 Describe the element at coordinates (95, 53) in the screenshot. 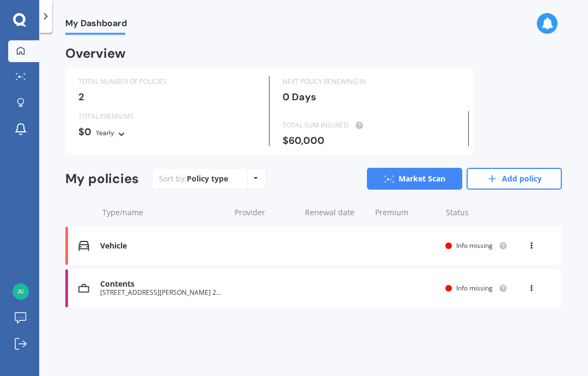

I see `div: Overview` at that location.